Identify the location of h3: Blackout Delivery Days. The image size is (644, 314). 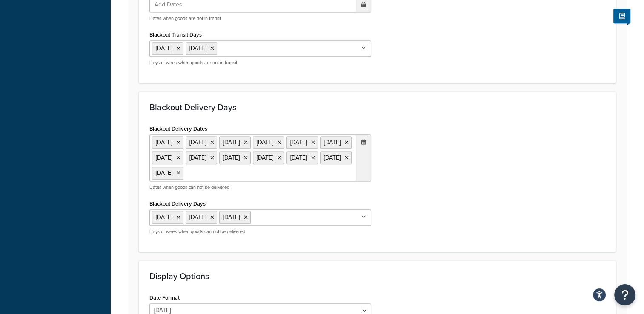
(377, 107).